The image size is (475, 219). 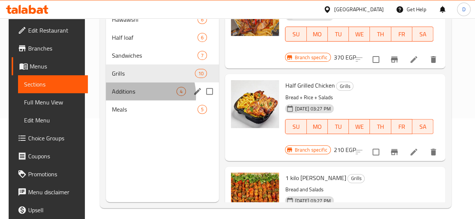 What do you see at coordinates (55, 48) in the screenshot?
I see `span: Branches` at bounding box center [55, 48].